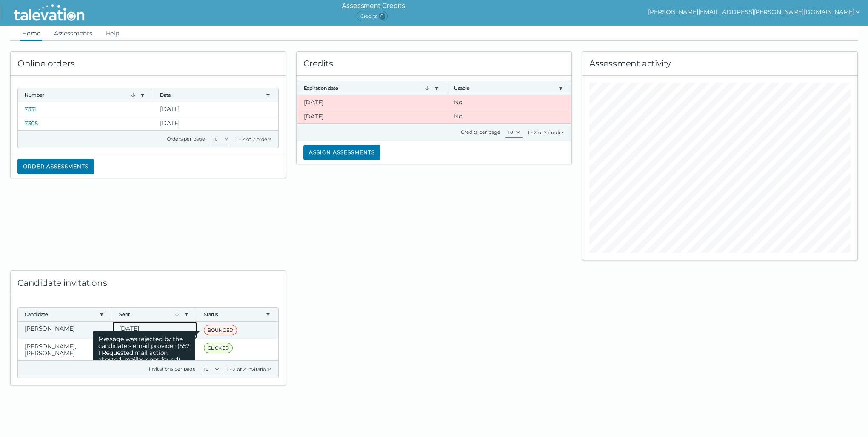 The image size is (868, 437). Describe the element at coordinates (31, 123) in the screenshot. I see `a: 7305` at that location.